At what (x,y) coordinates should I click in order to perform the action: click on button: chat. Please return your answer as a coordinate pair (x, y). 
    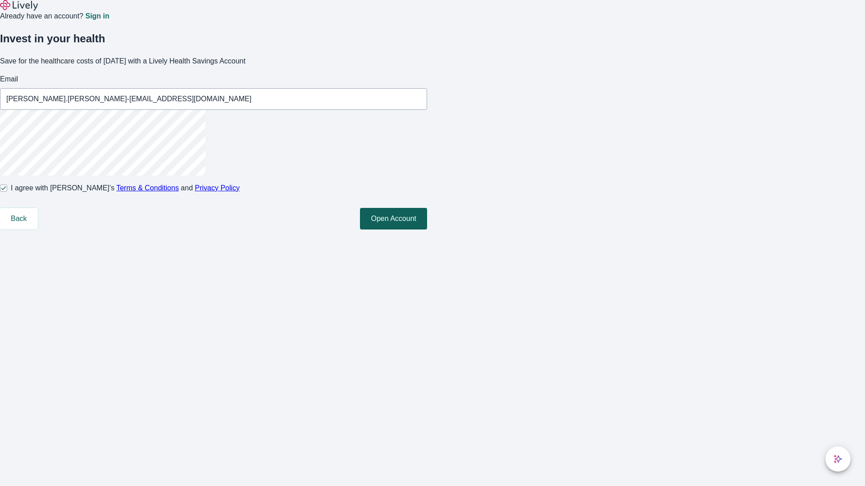
    Looking at the image, I should click on (838, 459).